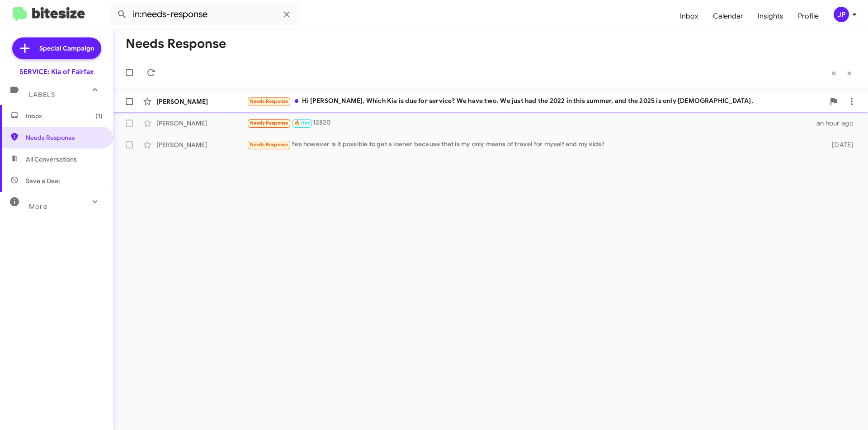 This screenshot has width=868, height=430. I want to click on div: Yes however is it possible to get a loaner because that is my only means of travel for myself and..., so click(532, 144).